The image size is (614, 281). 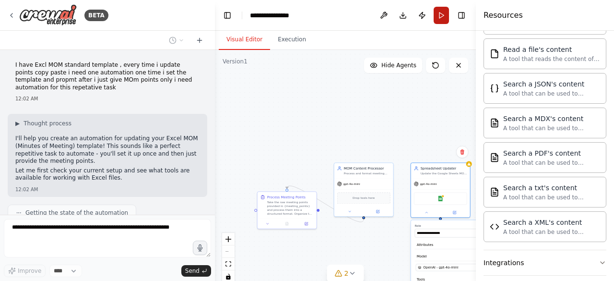 I want to click on button: Start a new chat, so click(x=200, y=40).